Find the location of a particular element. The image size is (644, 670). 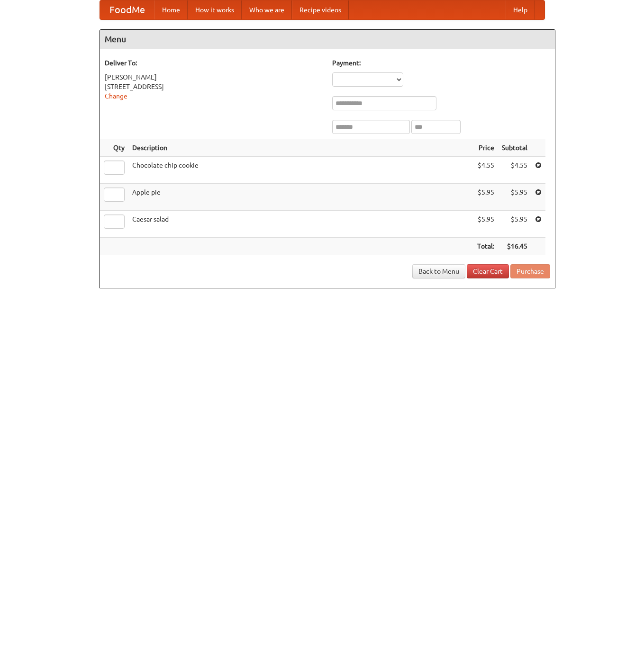

td: Apple pie is located at coordinates (301, 197).